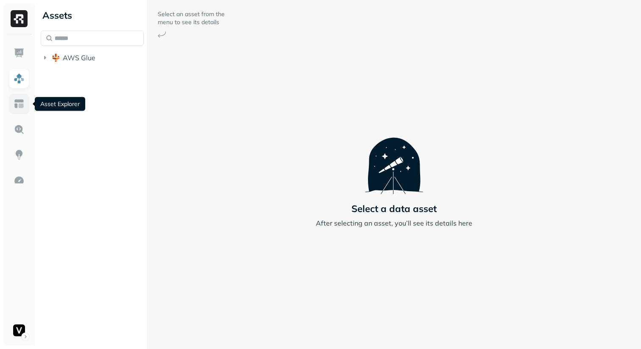 The height and width of the screenshot is (349, 641). I want to click on p: Select an asset from the menu to see its details, so click(192, 18).